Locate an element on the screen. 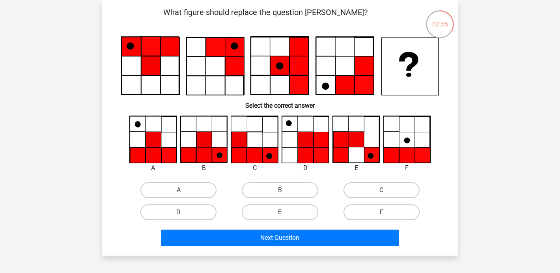  div: A is located at coordinates (153, 168).